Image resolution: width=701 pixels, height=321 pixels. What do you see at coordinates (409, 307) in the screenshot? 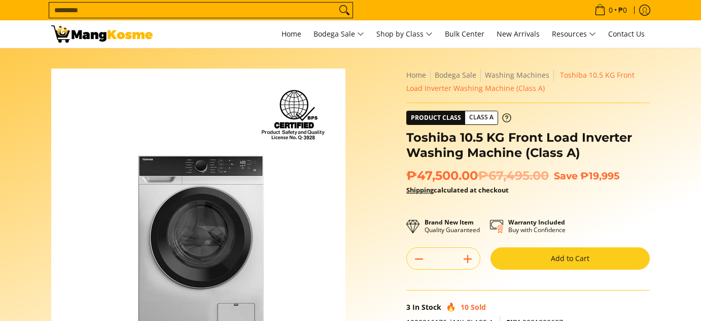
I see `span: 3` at bounding box center [409, 307].